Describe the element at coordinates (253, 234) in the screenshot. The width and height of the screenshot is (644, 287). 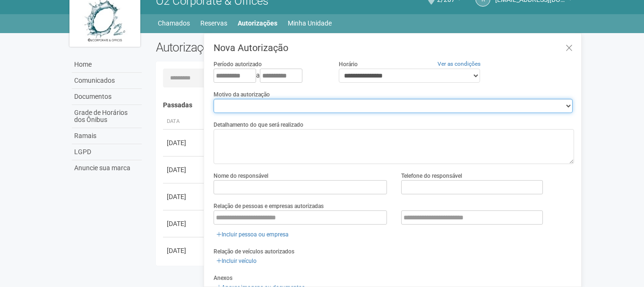
I see `a: Incluir pessoa ou empresa` at that location.